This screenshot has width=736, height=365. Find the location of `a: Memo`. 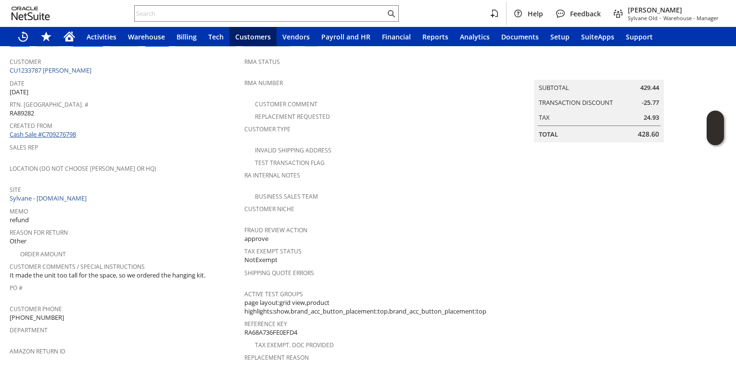

a: Memo is located at coordinates (19, 211).